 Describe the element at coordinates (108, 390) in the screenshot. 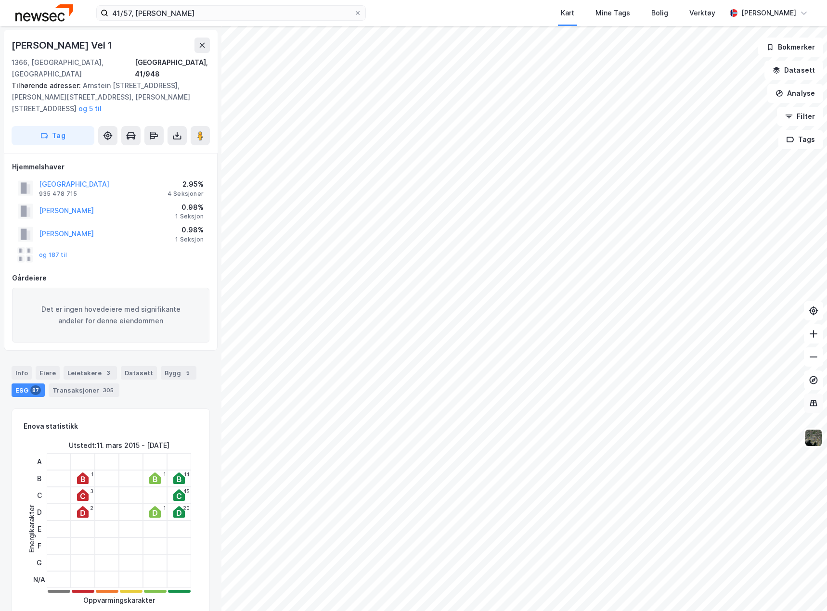

I see `div: 305` at that location.